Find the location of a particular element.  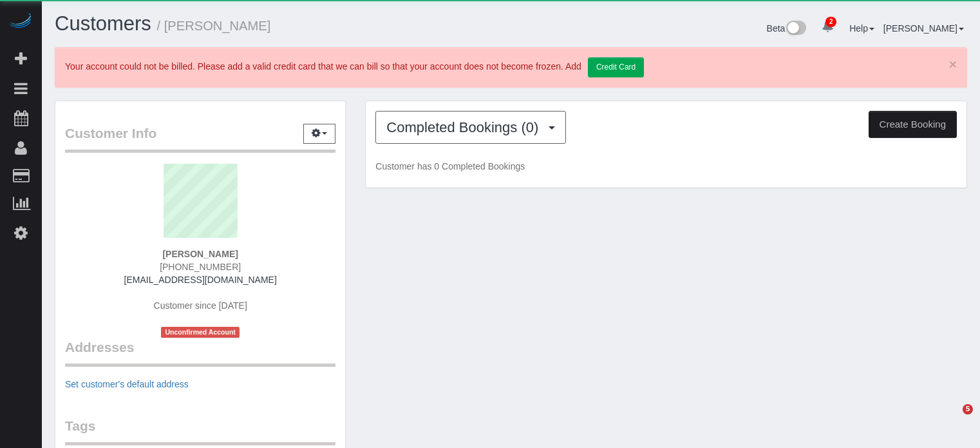

span: Your account could not be billed. Please add a valid credit card that we can bill so that your ac... is located at coordinates (354, 66).